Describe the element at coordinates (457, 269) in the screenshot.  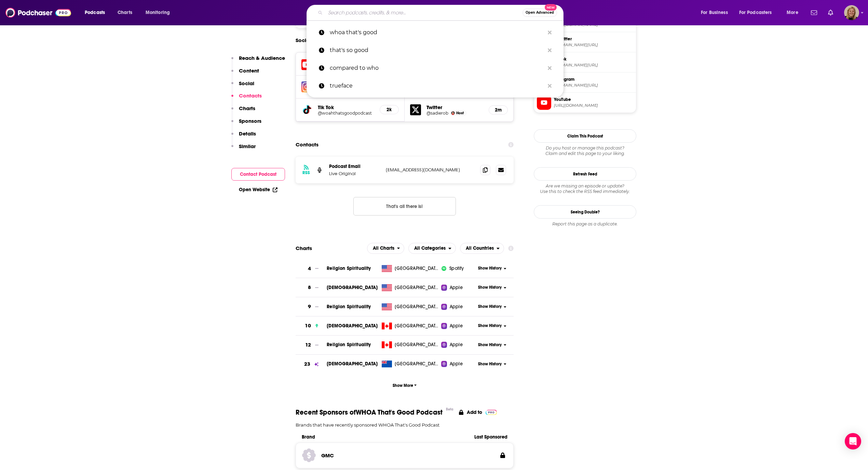
I see `span: Spotify` at that location.